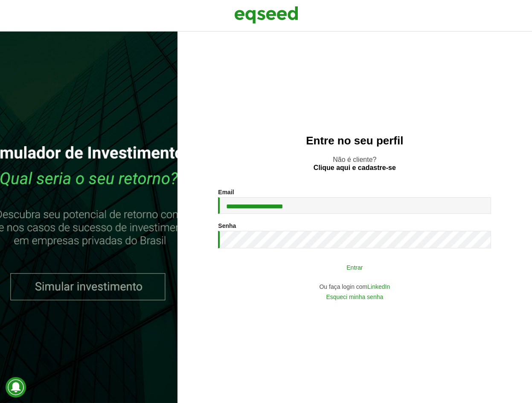  What do you see at coordinates (355, 140) in the screenshot?
I see `h2: Entre no seu perfil` at bounding box center [355, 140].